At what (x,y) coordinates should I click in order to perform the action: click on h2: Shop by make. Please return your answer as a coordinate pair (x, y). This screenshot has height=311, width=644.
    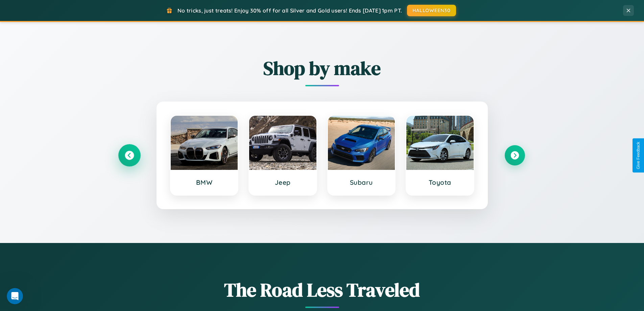
    Looking at the image, I should click on (322, 68).